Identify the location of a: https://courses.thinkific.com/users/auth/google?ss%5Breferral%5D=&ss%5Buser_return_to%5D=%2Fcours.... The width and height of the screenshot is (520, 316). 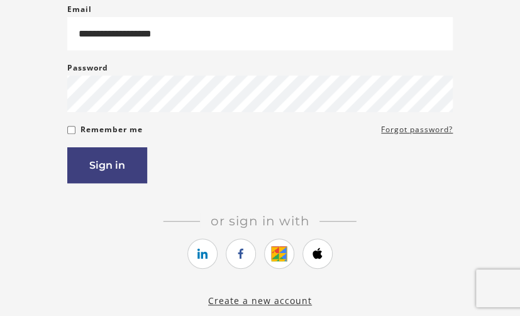
(279, 253).